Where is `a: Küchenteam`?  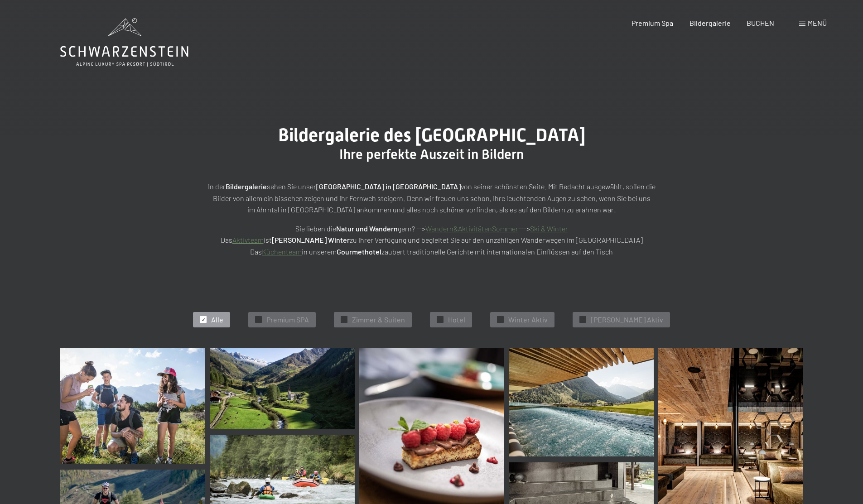
a: Küchenteam is located at coordinates (282, 251).